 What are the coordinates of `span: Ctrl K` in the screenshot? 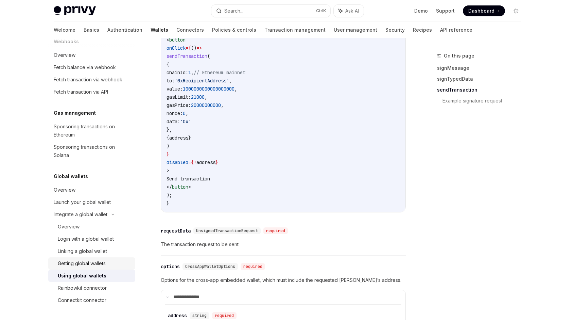 It's located at (321, 11).